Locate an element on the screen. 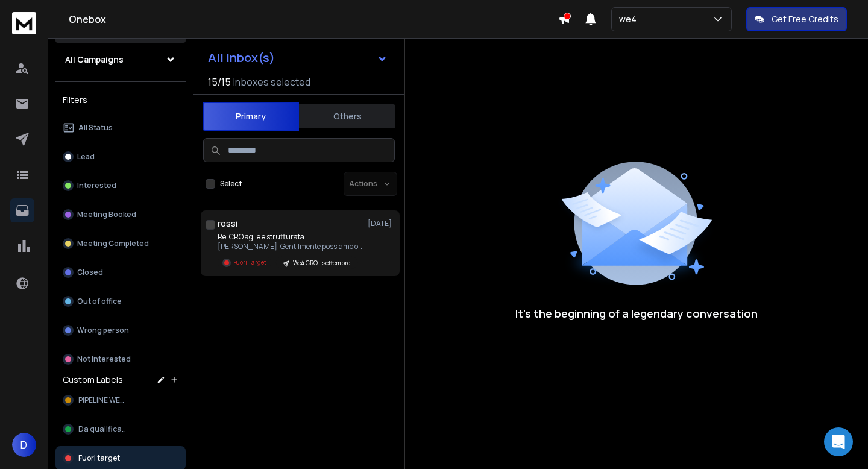 The width and height of the screenshot is (868, 469). h3: Custom Labels is located at coordinates (93, 380).